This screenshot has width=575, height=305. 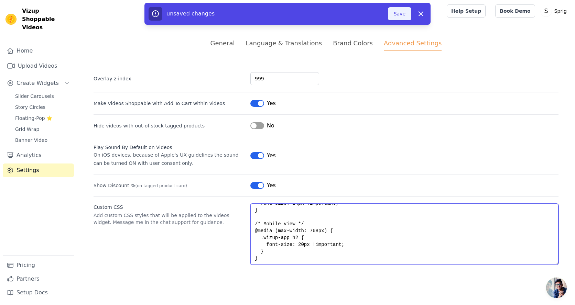 What do you see at coordinates (42, 140) in the screenshot?
I see `a: Banner Video` at bounding box center [42, 140].